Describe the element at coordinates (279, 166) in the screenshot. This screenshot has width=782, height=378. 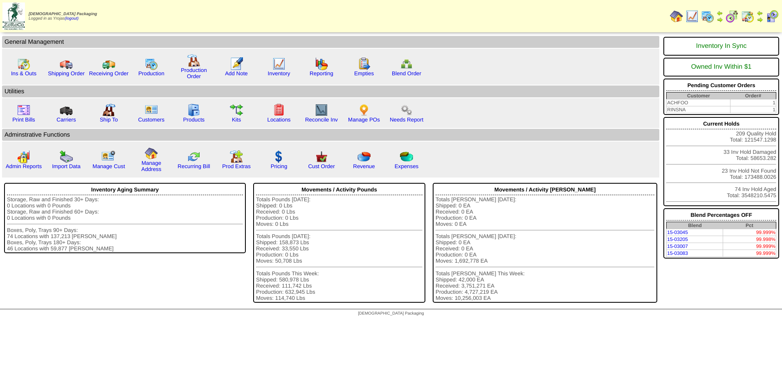
I see `a: Pricing` at that location.